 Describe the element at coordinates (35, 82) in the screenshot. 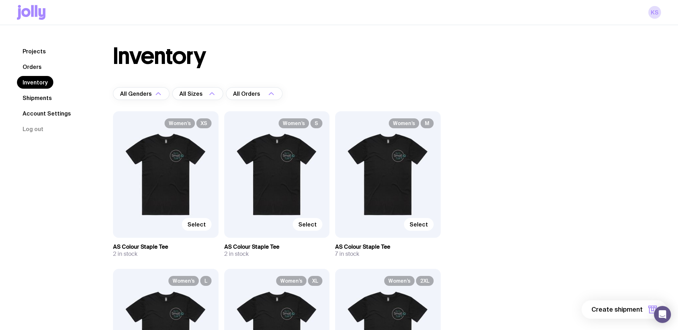

I see `a: Inventory` at that location.